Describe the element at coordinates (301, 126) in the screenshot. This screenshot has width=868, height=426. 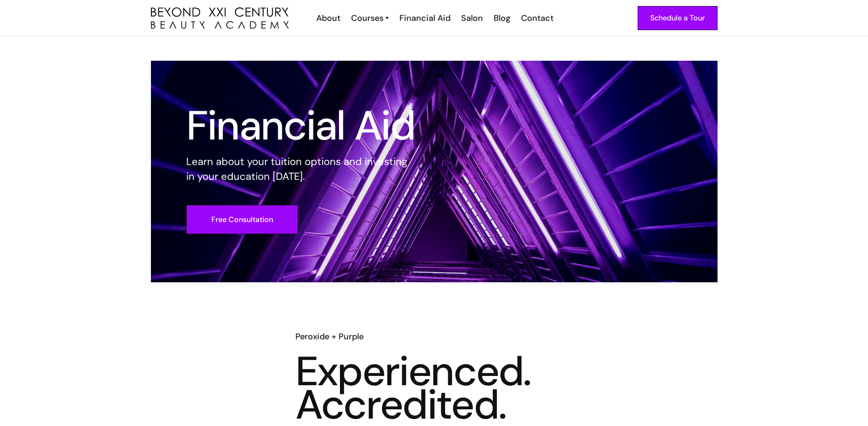
I see `h1: Financial Aid` at that location.